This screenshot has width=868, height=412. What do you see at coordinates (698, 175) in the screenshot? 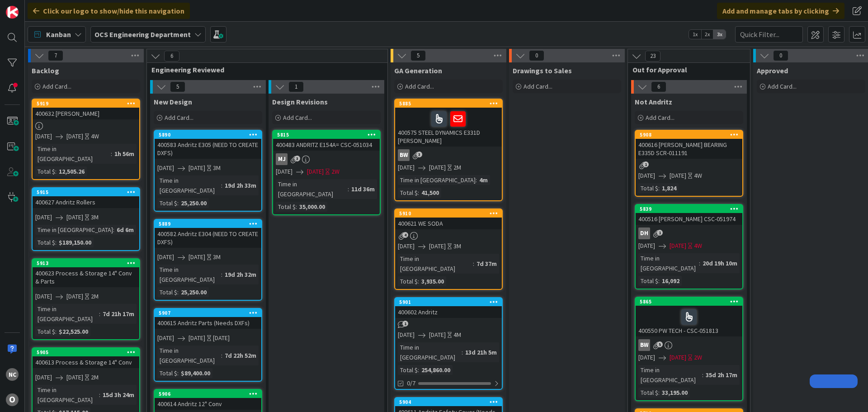
I see `div: 4W` at bounding box center [698, 175].